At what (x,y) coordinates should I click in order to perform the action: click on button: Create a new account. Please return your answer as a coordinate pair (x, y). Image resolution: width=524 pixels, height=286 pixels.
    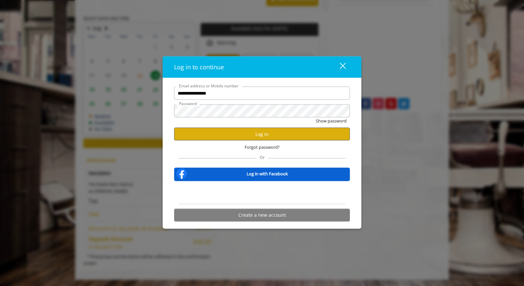
    Looking at the image, I should click on (262, 214).